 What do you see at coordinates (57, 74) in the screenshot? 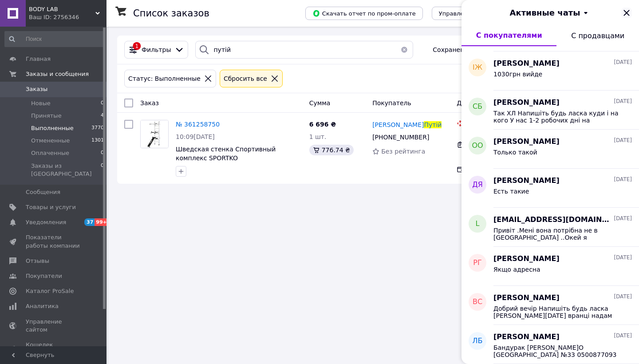
I see `span: Заказы и сообщения` at bounding box center [57, 74].